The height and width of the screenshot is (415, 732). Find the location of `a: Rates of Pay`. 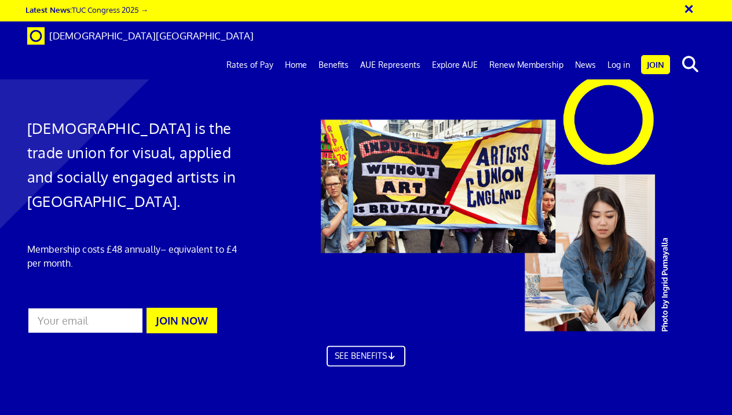

a: Rates of Pay is located at coordinates (250, 65).